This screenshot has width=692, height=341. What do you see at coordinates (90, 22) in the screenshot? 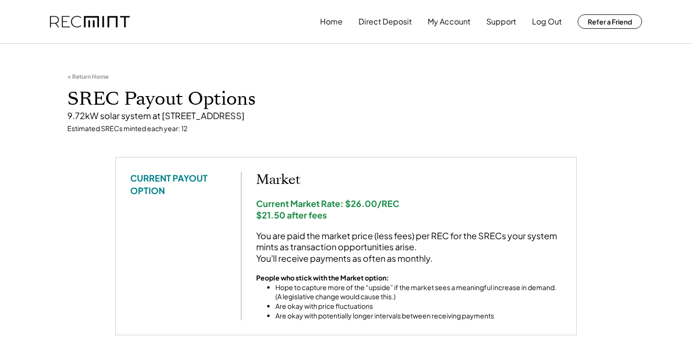
I see `img: recmint-logotype%403x.png` at bounding box center [90, 22].